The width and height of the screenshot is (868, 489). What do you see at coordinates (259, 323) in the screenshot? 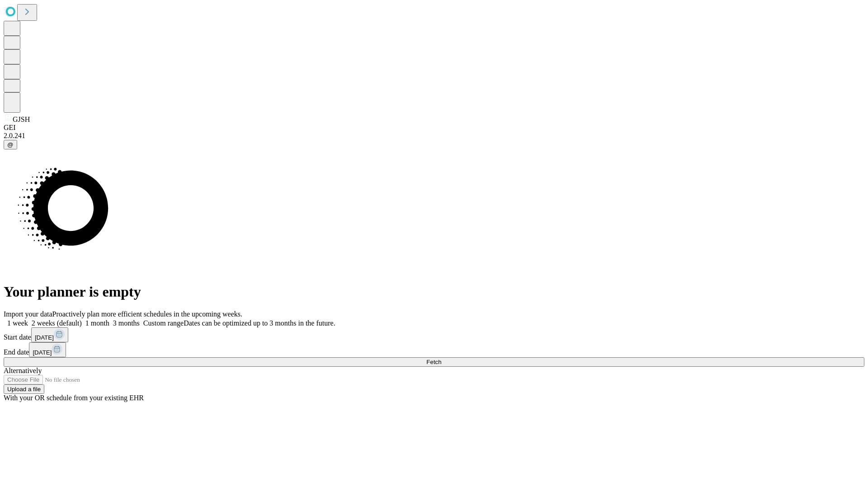
I see `span: Dates can be optimized up to 3 months in the future.` at bounding box center [259, 323].